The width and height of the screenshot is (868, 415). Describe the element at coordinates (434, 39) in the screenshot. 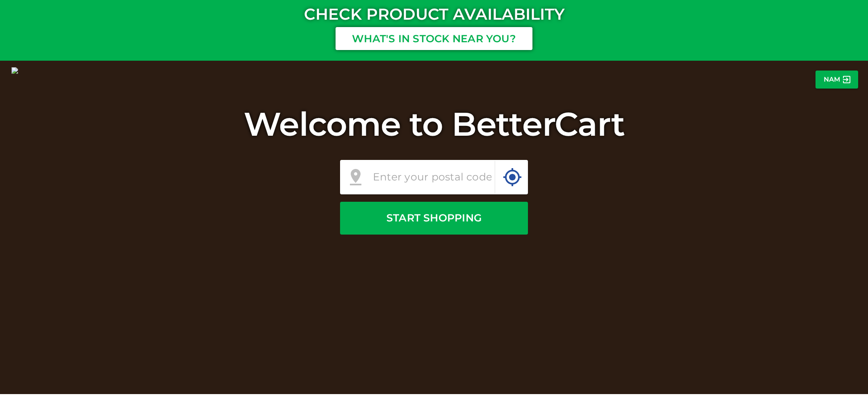

I see `p: What's in stock near you?` at that location.